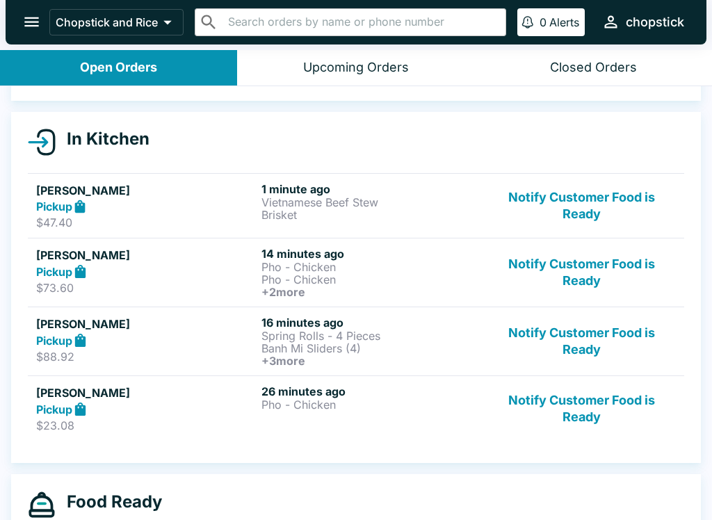  What do you see at coordinates (371, 323) in the screenshot?
I see `h6: 16 minutes ago` at bounding box center [371, 323].